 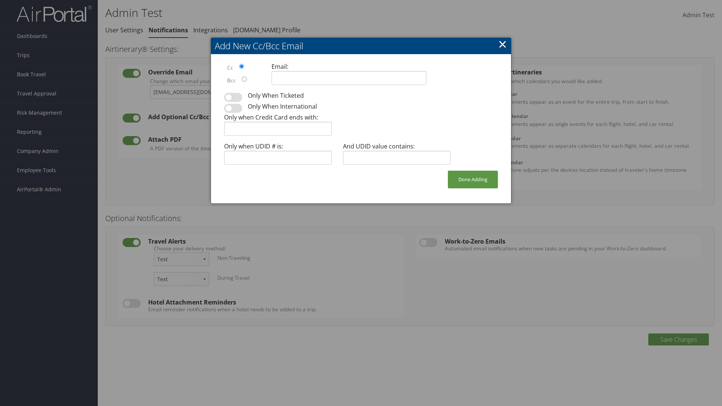 I want to click on div: Only When International, so click(x=373, y=106).